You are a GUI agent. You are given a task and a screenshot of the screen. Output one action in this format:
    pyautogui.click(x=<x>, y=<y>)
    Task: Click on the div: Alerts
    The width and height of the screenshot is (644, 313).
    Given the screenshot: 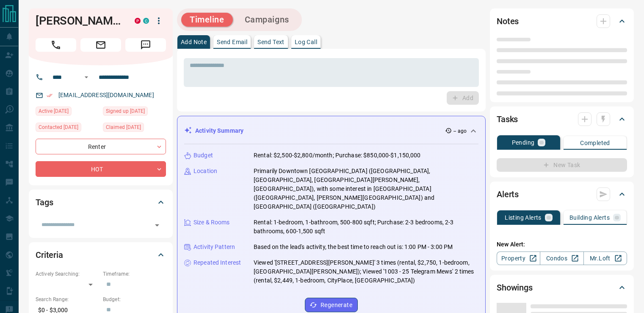 What is the action you would take?
    pyautogui.click(x=562, y=194)
    